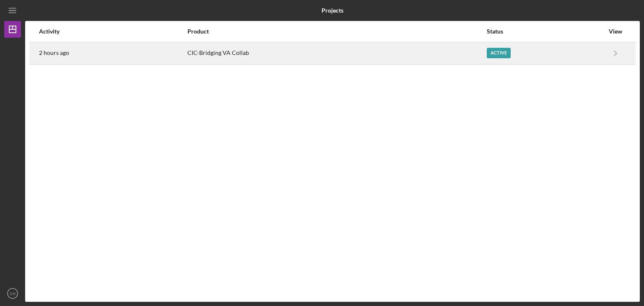 The image size is (644, 306). I want to click on div: View, so click(616, 32).